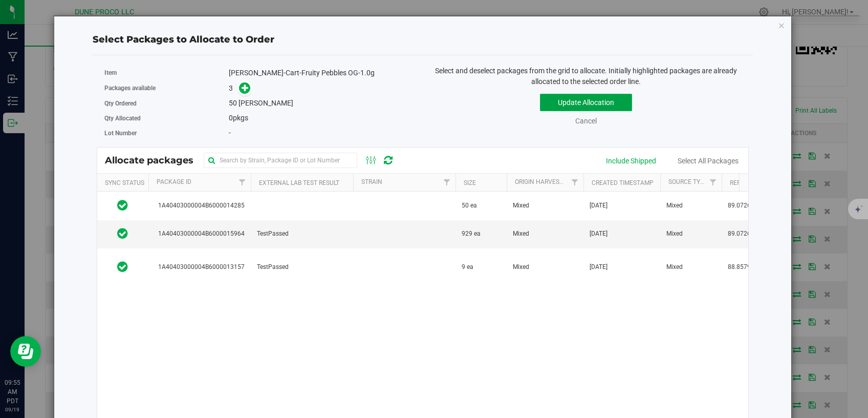  What do you see at coordinates (471, 233) in the screenshot?
I see `span: 929 ea` at bounding box center [471, 233].